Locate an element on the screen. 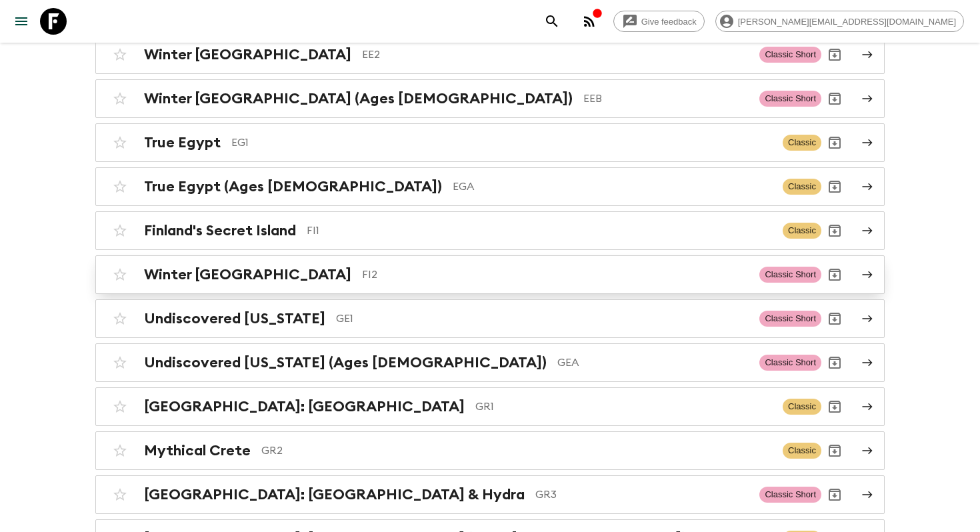  a: Give feedback is located at coordinates (659, 21).